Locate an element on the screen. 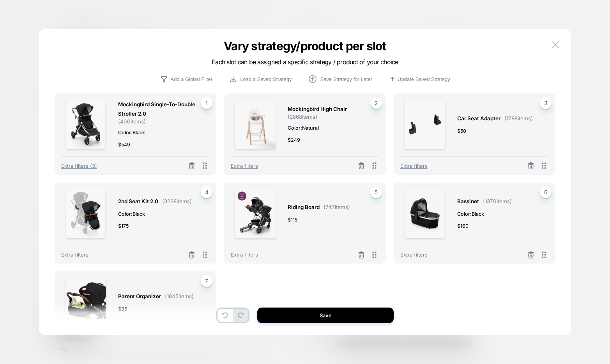 The width and height of the screenshot is (610, 364). span: Bassinet is located at coordinates (468, 201).